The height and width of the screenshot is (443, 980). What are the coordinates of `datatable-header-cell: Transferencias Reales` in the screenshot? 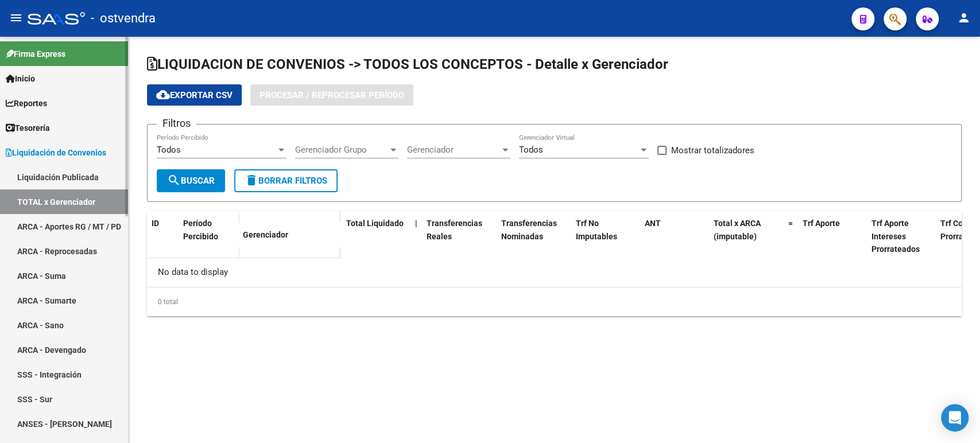 It's located at (459, 236).